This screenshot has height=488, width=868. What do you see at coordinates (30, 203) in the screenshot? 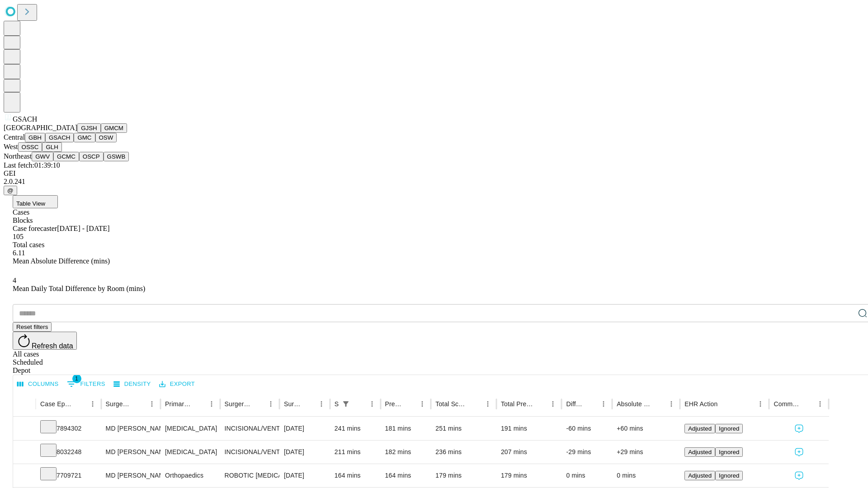
I see `span: Table View` at bounding box center [30, 203].